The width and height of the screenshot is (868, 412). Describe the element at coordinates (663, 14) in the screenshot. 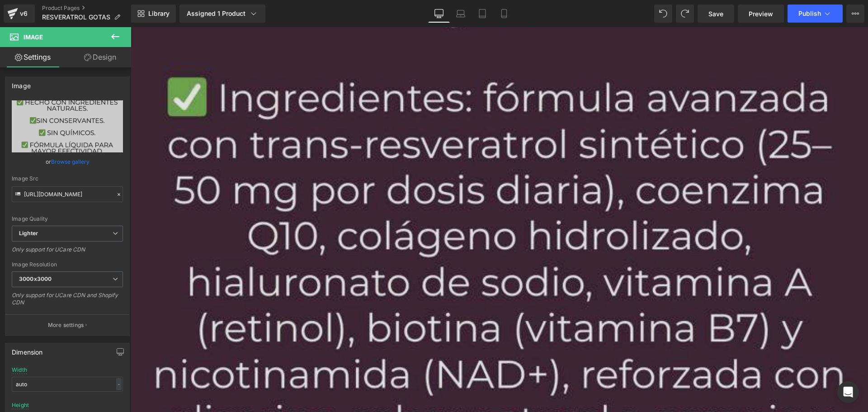

I see `button: Undo` at that location.